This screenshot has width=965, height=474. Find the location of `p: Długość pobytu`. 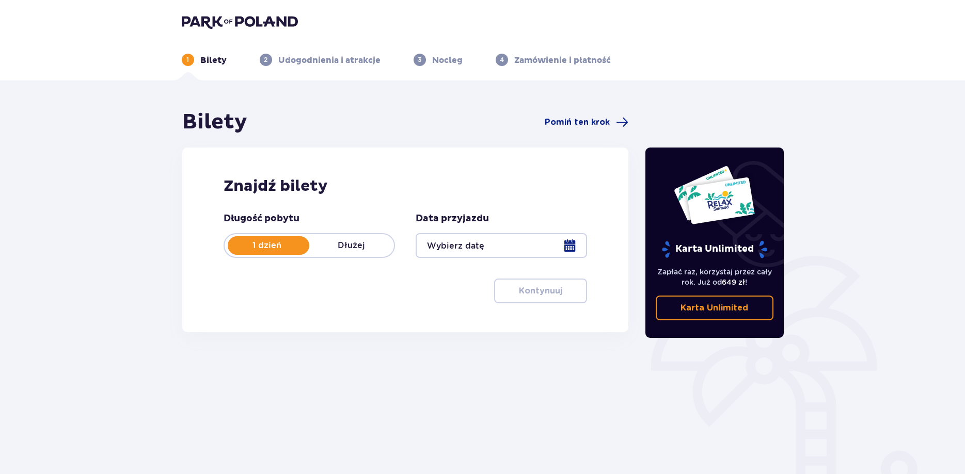

p: Długość pobytu is located at coordinates (261, 219).